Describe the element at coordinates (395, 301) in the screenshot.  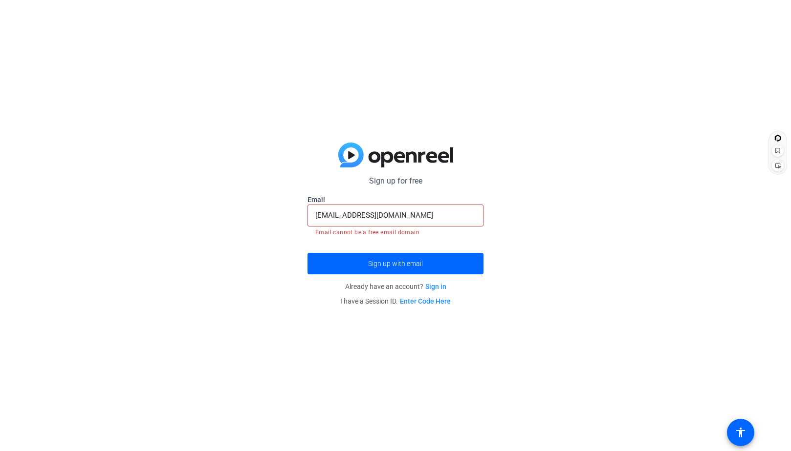
I see `span: I have a Session ID.` at that location.